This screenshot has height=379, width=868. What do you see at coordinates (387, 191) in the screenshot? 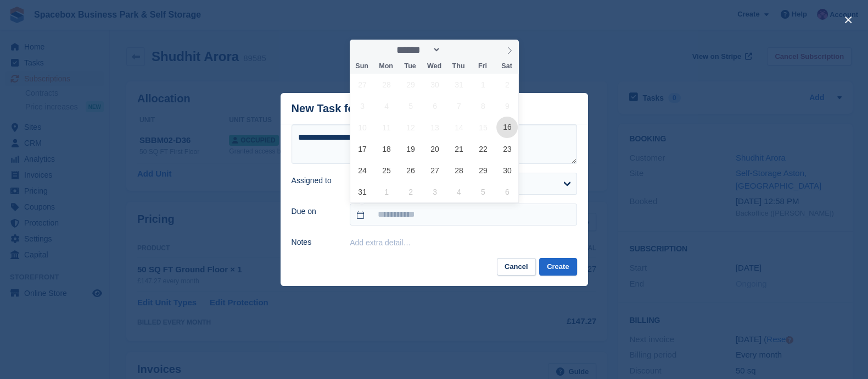
I see `span: September 1, 2025` at bounding box center [387, 191].